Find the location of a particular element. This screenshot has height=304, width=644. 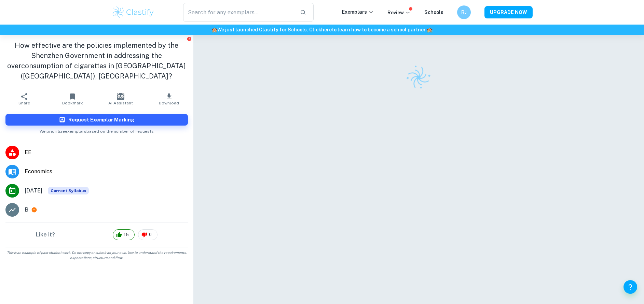

h1: How effective are the policies implemented by the Shenzhen Government in addressing the overconsu... is located at coordinates (96, 60).